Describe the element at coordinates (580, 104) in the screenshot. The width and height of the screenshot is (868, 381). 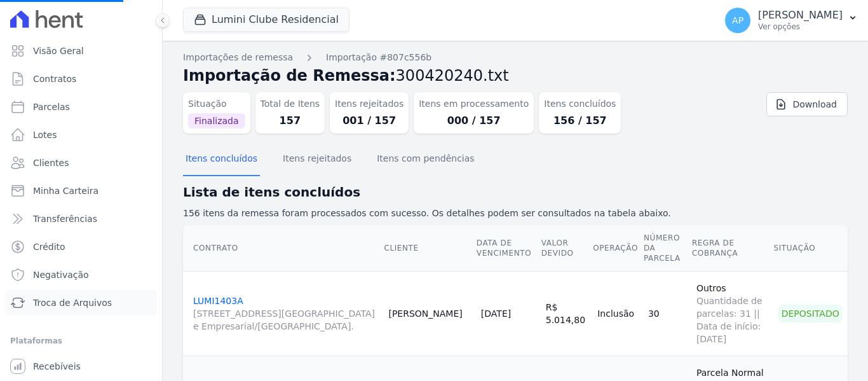
I see `dt: Itens concluídos` at that location.